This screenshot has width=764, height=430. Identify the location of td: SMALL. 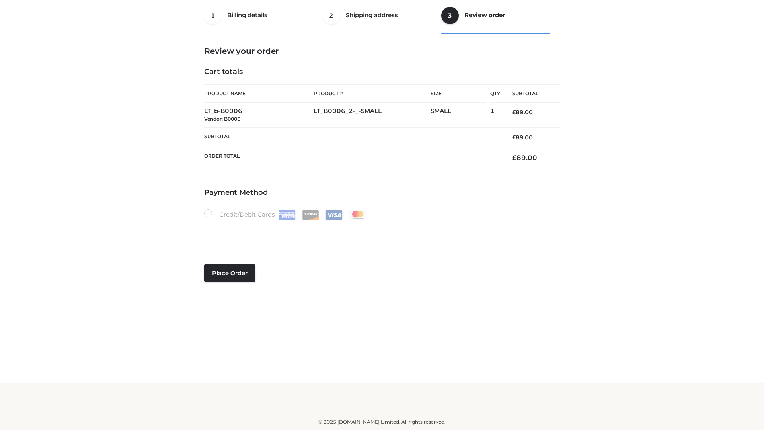
(460, 115).